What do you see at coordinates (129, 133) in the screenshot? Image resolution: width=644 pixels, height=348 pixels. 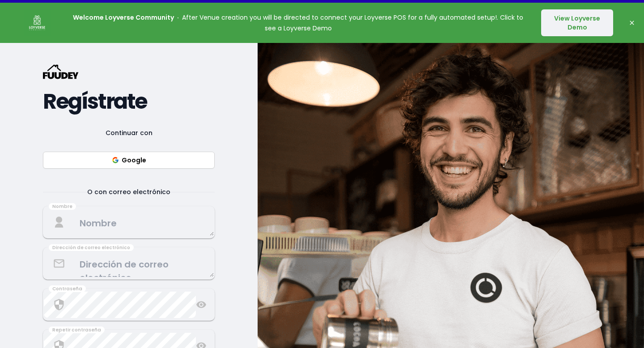 I see `span: Continuar con` at bounding box center [129, 133].